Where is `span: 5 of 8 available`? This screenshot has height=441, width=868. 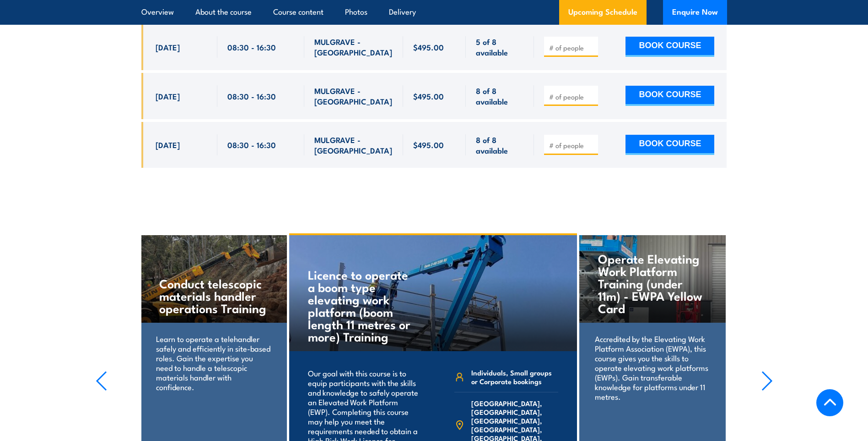 span: 5 of 8 available is located at coordinates (500, 47).